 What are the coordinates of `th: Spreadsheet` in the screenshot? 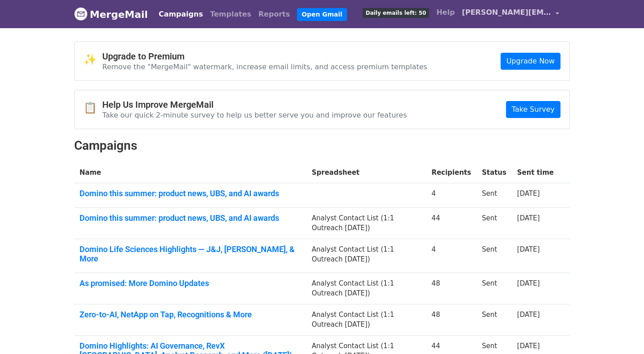 It's located at (366, 173).